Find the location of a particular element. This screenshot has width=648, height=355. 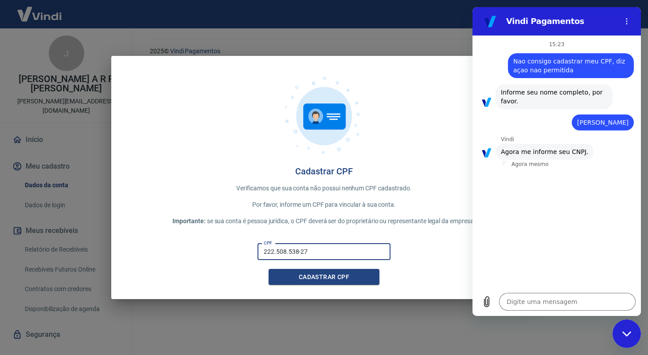

img: cpf.717f05c5be8aae91fe8f.png is located at coordinates (324, 114).